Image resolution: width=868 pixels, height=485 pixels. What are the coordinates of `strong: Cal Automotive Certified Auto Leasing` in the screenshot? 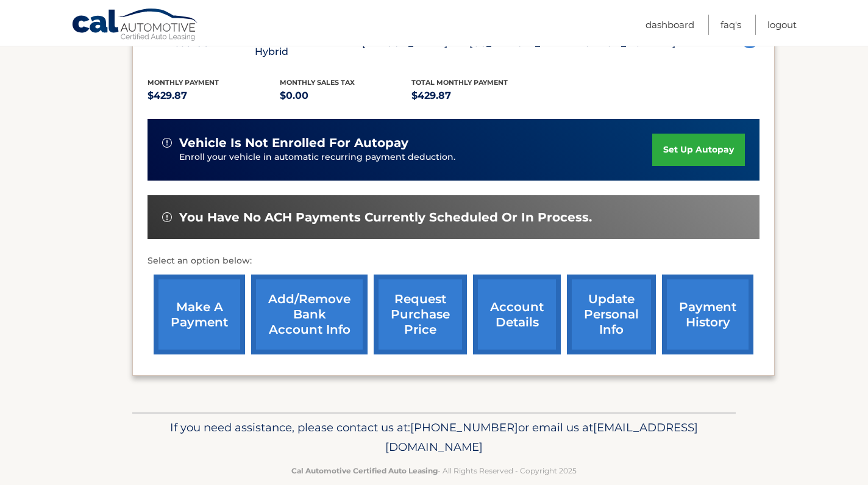 It's located at (365, 470).